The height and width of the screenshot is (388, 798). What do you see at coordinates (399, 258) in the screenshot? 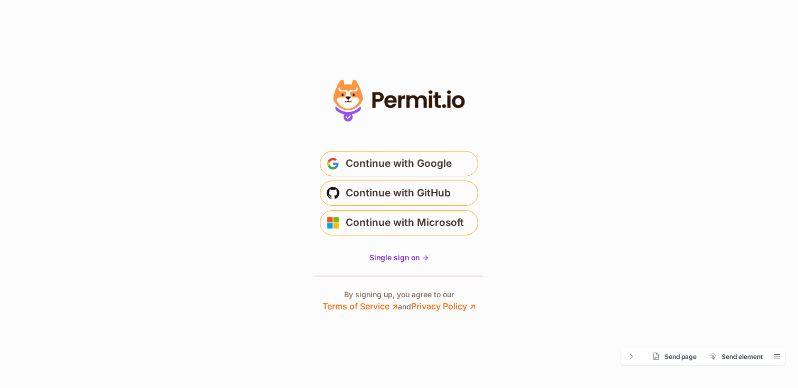
I see `a: Single sign on ->` at bounding box center [399, 258].